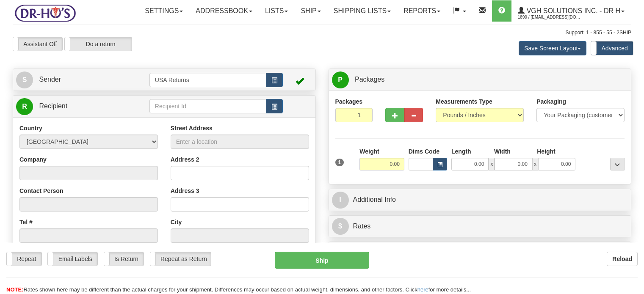  I want to click on label: Advanced, so click(612, 48).